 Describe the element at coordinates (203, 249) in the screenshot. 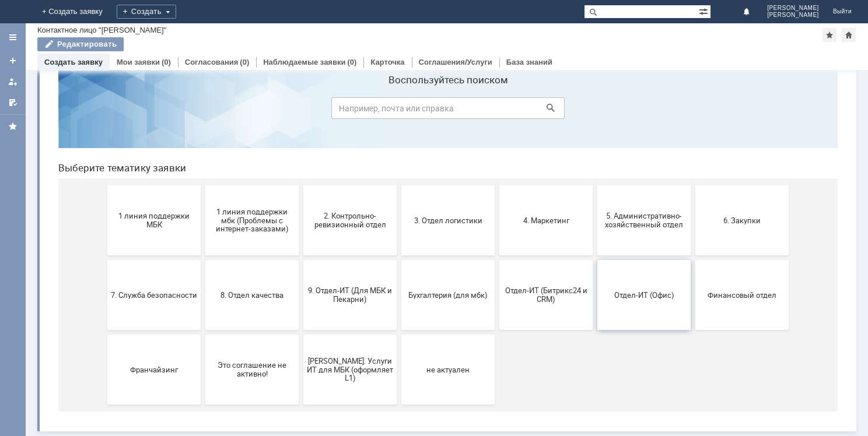

I see `button: 8. Отдел качества` at that location.